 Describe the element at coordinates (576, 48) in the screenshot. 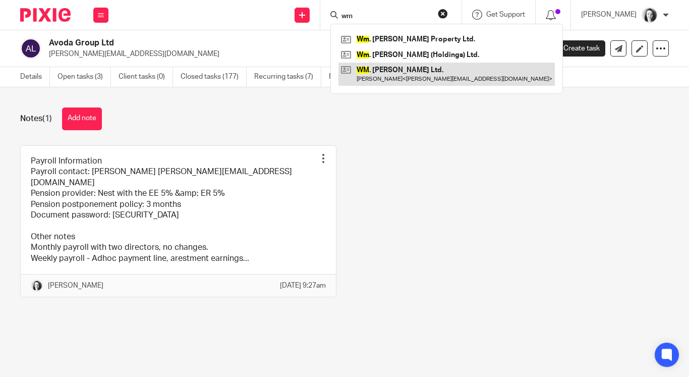

I see `a: Create task` at that location.